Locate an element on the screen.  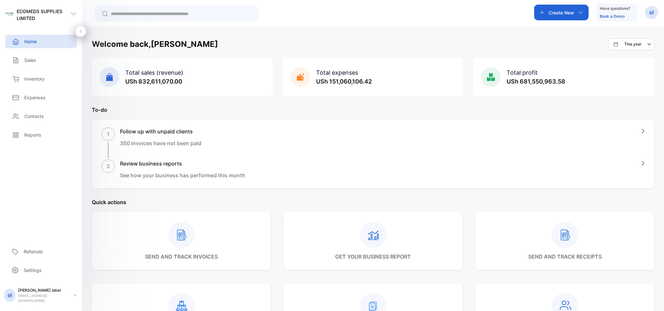
p: See how your business has performed this month is located at coordinates (183, 175).